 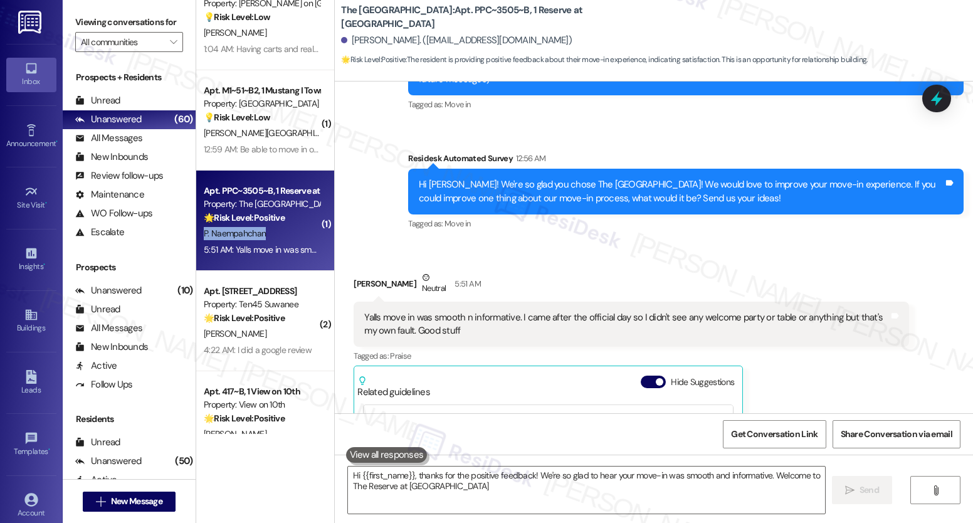 I want to click on div: 12:59 AM: Be able to move in on the same day you start to pay instead of waiting 2 weeks, so click(x=366, y=149).